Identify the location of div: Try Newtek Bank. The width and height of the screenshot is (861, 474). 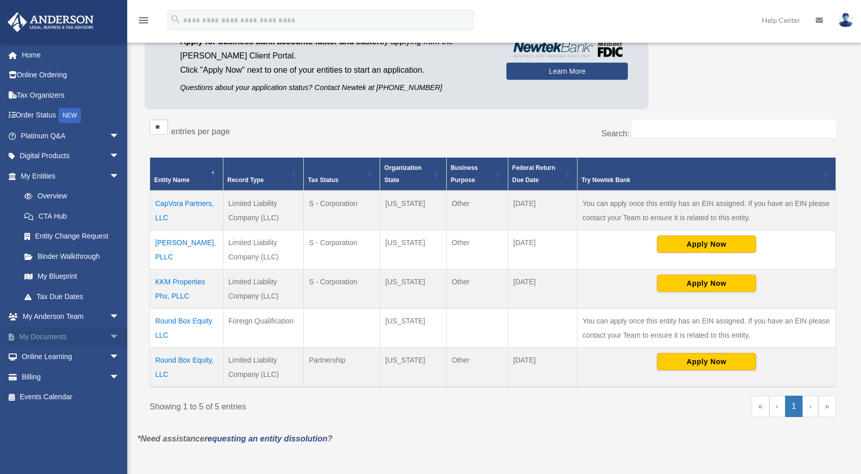
(701, 180).